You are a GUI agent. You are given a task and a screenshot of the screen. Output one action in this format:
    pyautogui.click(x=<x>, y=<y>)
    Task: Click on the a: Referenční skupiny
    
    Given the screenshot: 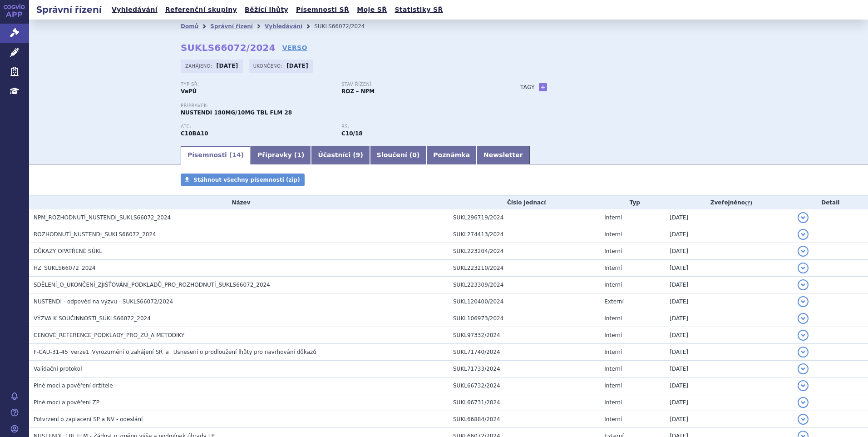 What is the action you would take?
    pyautogui.click(x=201, y=10)
    